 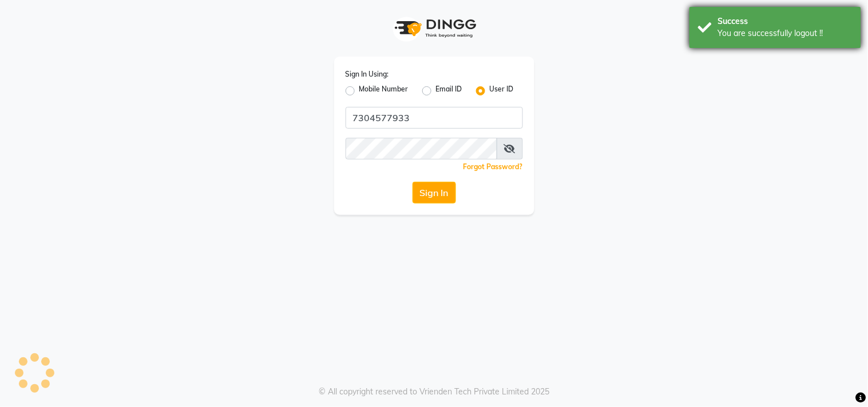 I want to click on div: Success, so click(x=785, y=21).